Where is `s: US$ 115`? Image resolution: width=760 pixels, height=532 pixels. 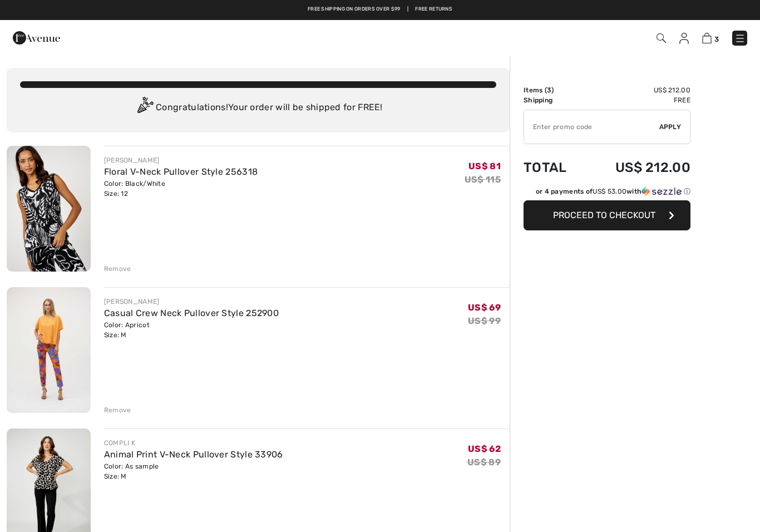 s: US$ 115 is located at coordinates (482, 179).